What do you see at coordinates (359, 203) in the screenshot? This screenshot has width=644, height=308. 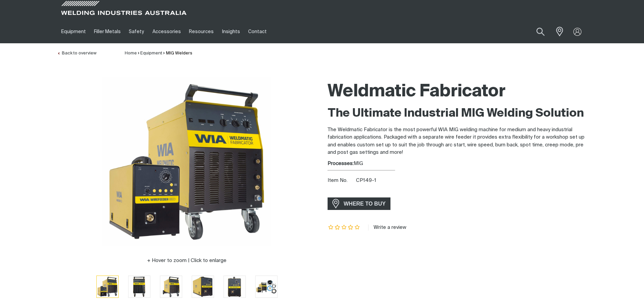 I see `a: WHERE TO BUY` at bounding box center [359, 203].